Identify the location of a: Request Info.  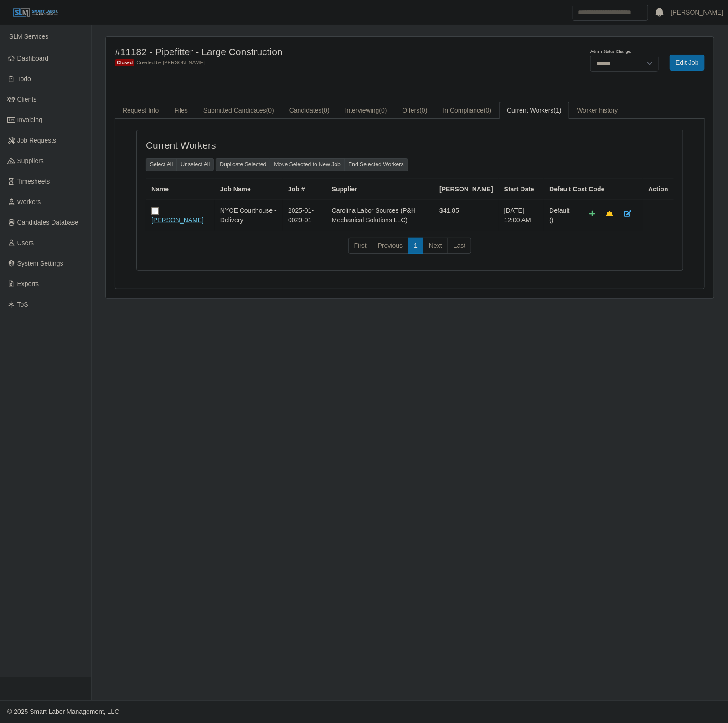
(140, 111).